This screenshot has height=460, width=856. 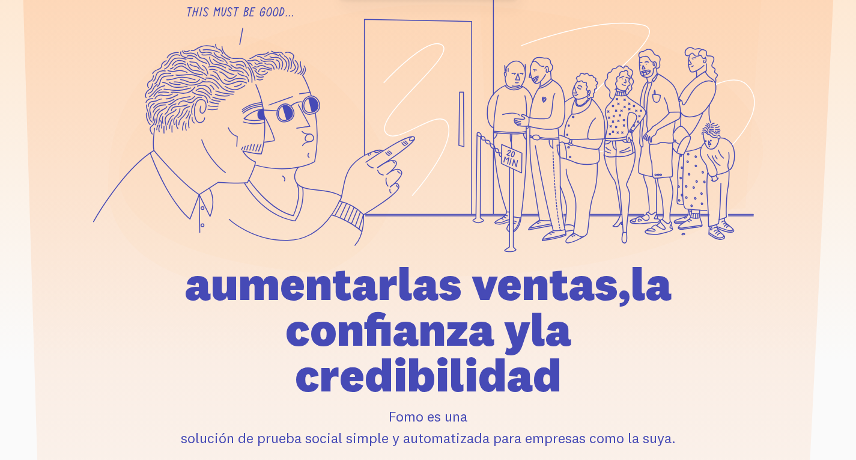 I want to click on font: Fomo es una, so click(x=428, y=416).